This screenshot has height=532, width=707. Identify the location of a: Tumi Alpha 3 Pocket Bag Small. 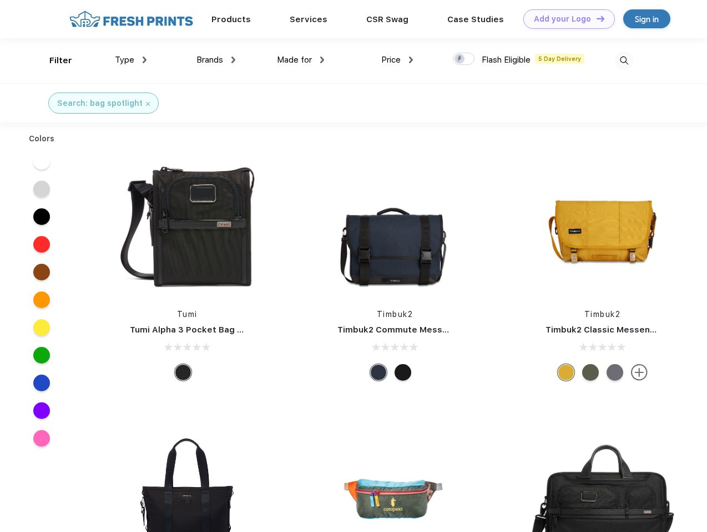
(195, 330).